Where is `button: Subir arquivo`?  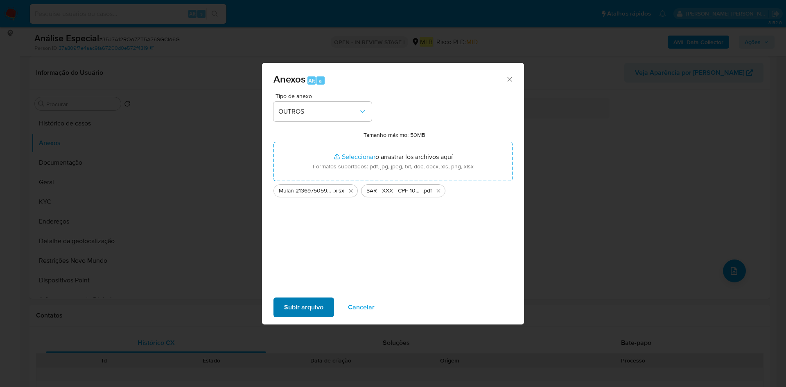 button: Subir arquivo is located at coordinates (304, 308).